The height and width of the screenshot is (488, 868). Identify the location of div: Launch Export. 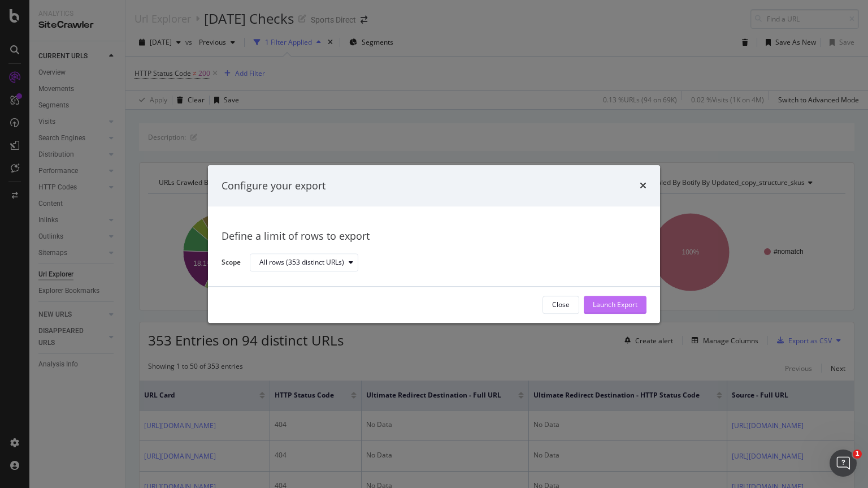
(615, 305).